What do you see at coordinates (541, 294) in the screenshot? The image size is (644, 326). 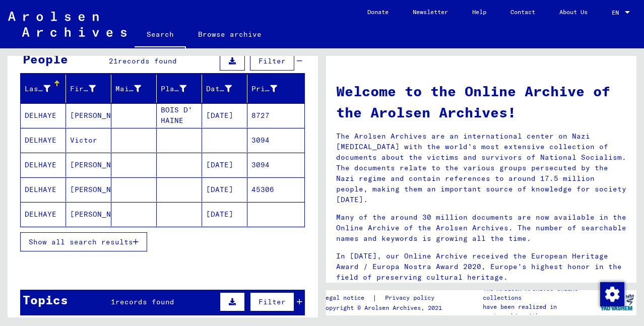 I see `p: The Arolsen Archives online collections` at bounding box center [541, 294].